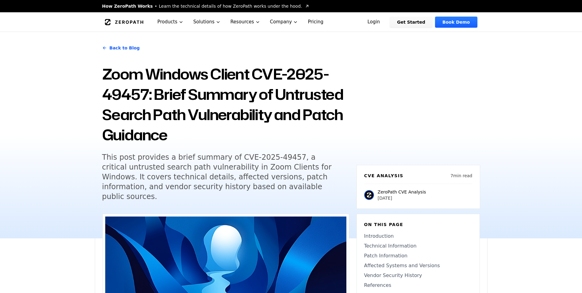  What do you see at coordinates (461, 176) in the screenshot?
I see `p: 7 min read` at bounding box center [461, 176].